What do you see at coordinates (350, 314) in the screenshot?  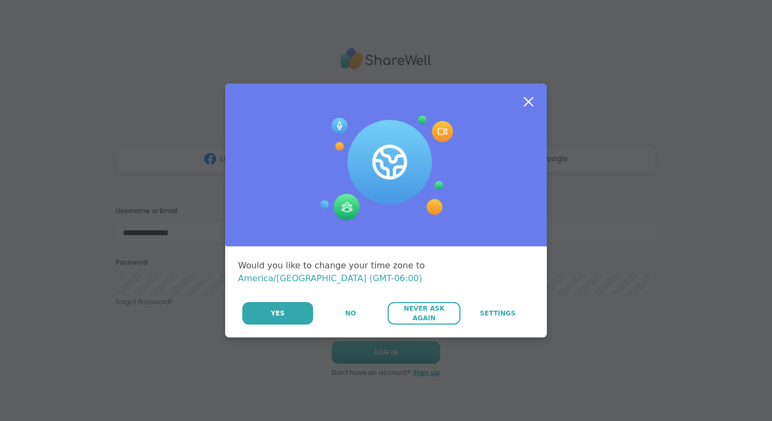 I see `button: No` at bounding box center [350, 314].